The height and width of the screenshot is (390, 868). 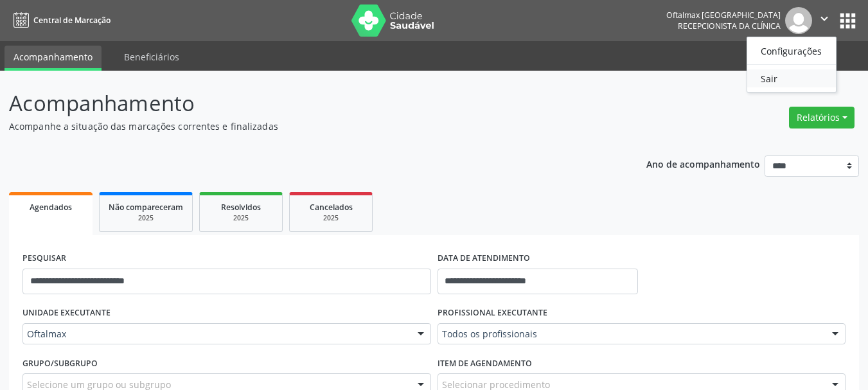 I want to click on span: Oftalmax, so click(x=216, y=334).